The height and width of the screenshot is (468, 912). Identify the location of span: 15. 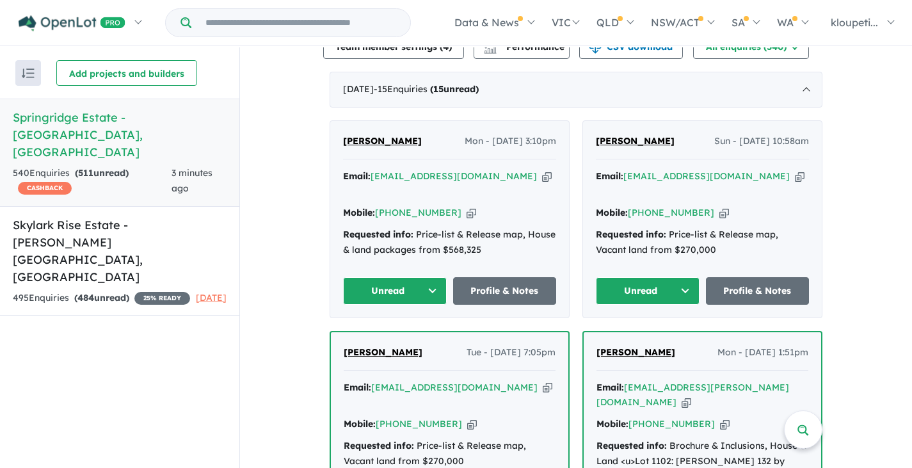
(438, 89).